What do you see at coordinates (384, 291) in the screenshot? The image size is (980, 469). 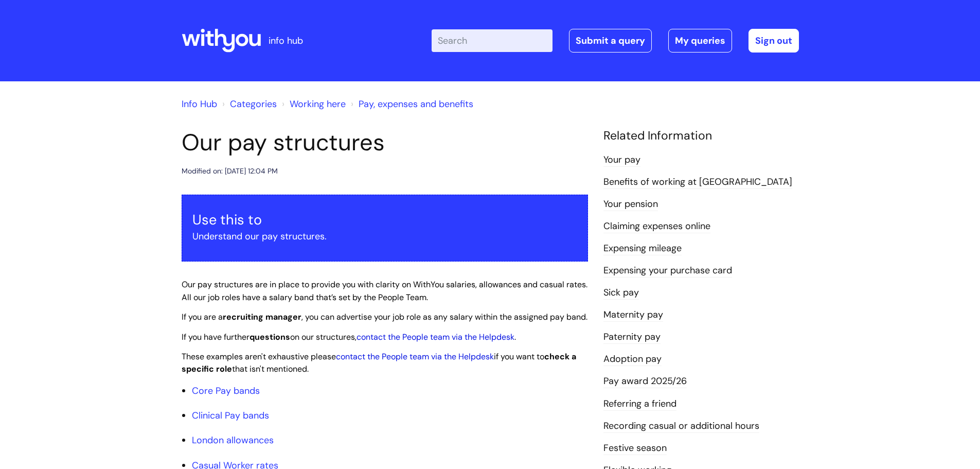 I see `span: Our pay structures are in place to provide you with clarity on WithYou salaries, allowances and c...` at bounding box center [384, 291].